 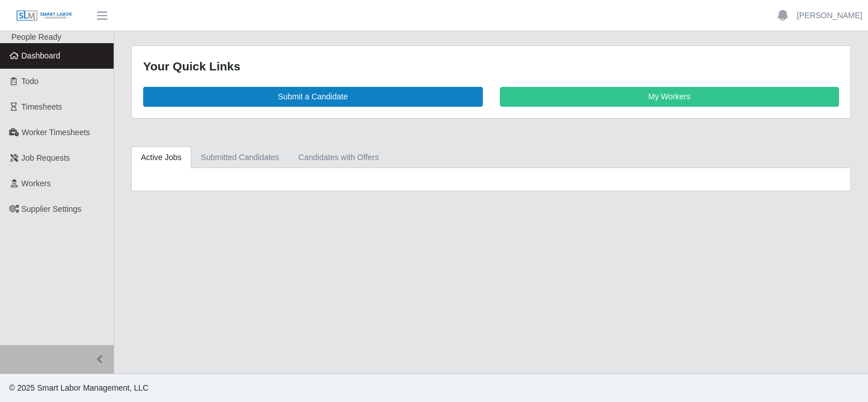 What do you see at coordinates (670, 97) in the screenshot?
I see `a: My Workers` at bounding box center [670, 97].